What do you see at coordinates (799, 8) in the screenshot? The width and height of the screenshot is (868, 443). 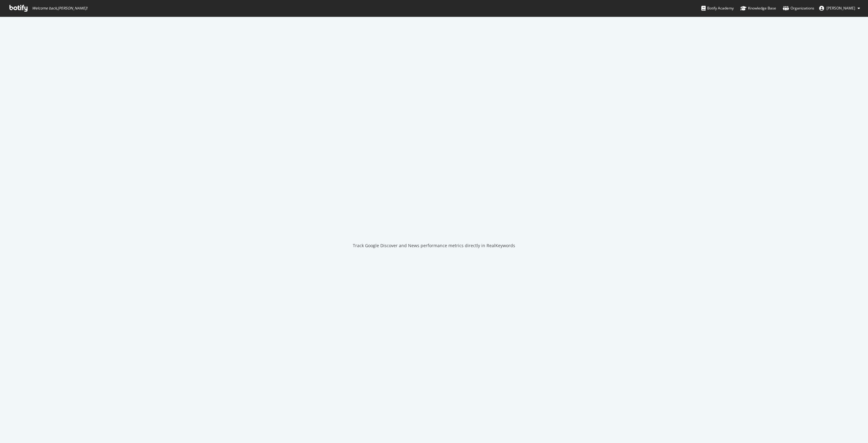 I see `div: Organizations` at bounding box center [799, 8].